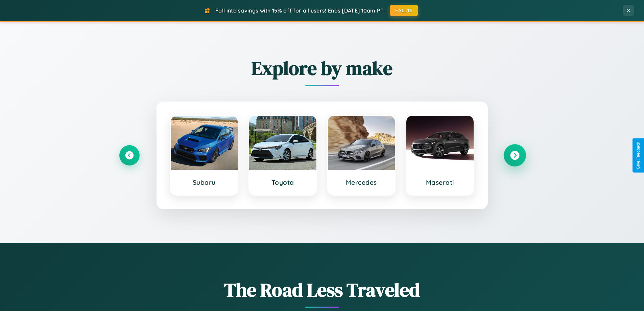 Image resolution: width=644 pixels, height=311 pixels. What do you see at coordinates (322, 68) in the screenshot?
I see `h2: Explore by make` at bounding box center [322, 68].